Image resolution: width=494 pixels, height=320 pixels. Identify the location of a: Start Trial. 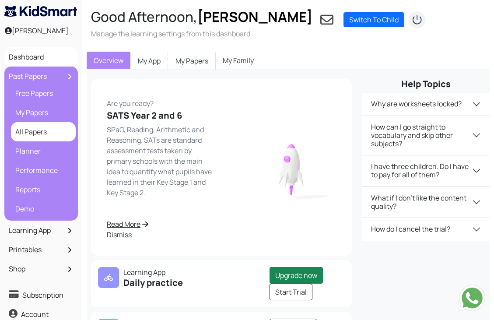
(291, 292).